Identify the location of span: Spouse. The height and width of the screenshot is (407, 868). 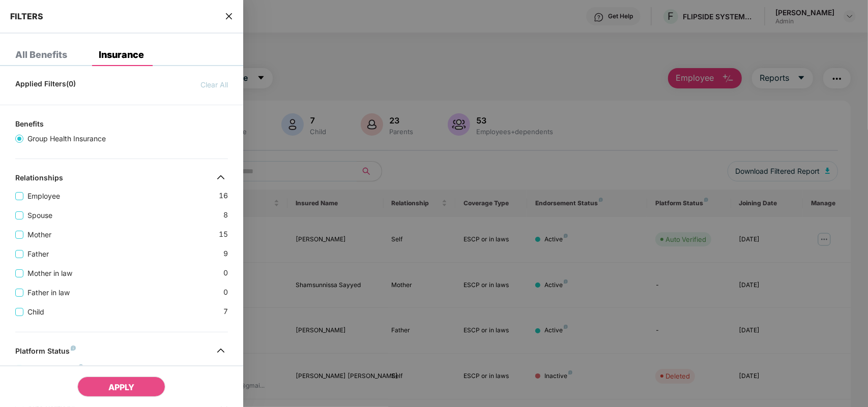
(40, 216).